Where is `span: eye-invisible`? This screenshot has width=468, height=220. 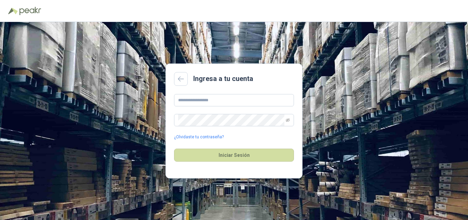 span: eye-invisible is located at coordinates (288, 120).